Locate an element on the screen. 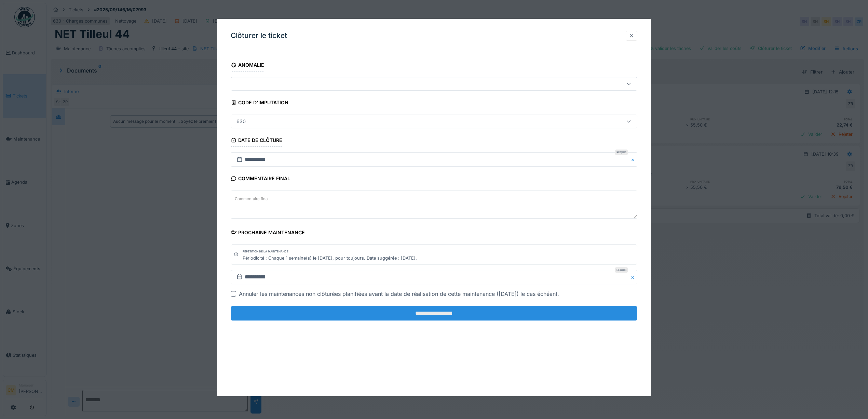  div: Annuler les maintenances non clôturées planifiées avant la date de réalisation de cette maintenan... is located at coordinates (399, 294).